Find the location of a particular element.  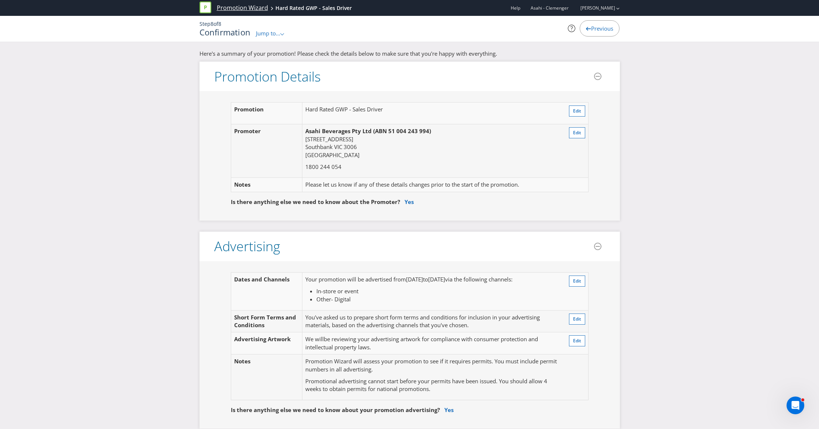

td: Dates and Channels is located at coordinates (267, 291).